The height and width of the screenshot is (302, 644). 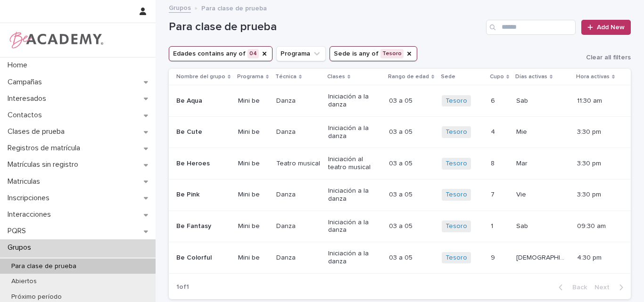 I want to click on span: Clear all filters, so click(x=609, y=57).